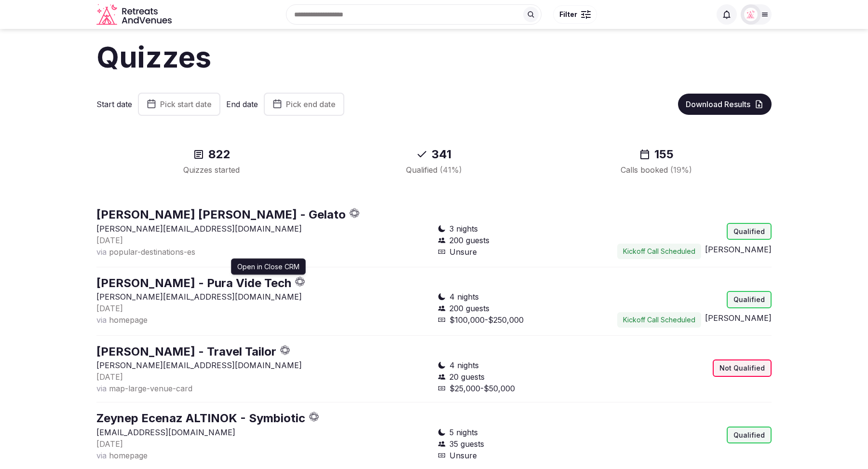 This screenshot has height=469, width=868. What do you see at coordinates (114, 104) in the screenshot?
I see `label: Start date` at bounding box center [114, 104].